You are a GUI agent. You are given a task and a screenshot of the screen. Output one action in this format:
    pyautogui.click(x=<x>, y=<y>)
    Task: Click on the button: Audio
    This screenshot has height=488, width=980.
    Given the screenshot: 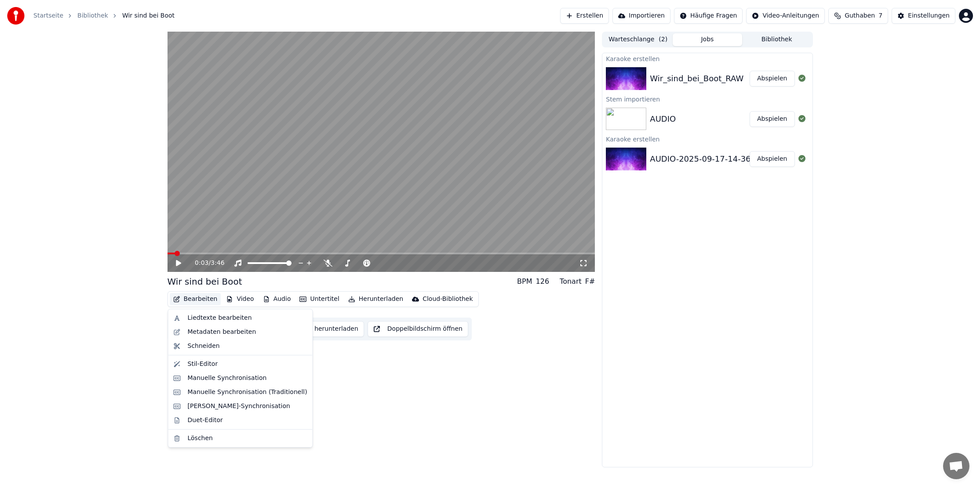 What is the action you would take?
    pyautogui.click(x=277, y=300)
    